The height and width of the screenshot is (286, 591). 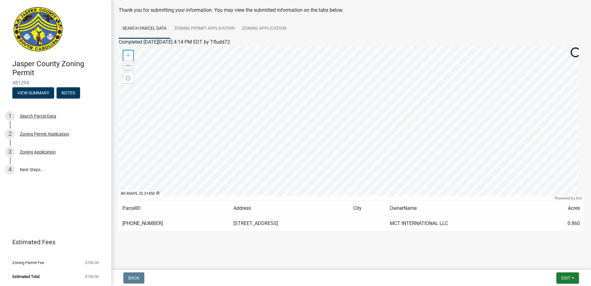 What do you see at coordinates (128, 55) in the screenshot?
I see `div: Zoom in` at bounding box center [128, 55].